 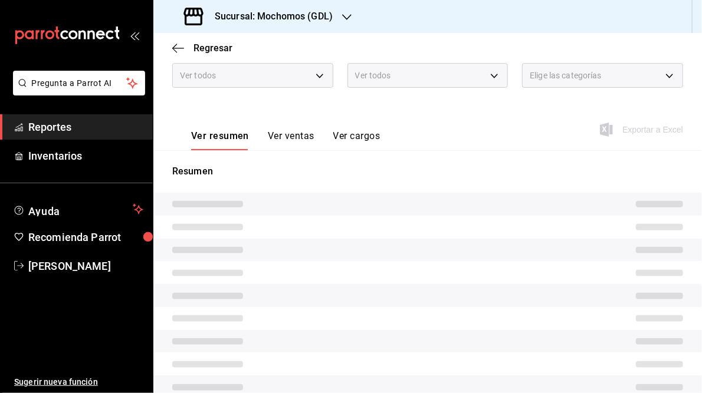 I want to click on span: Recomienda Parrot, so click(x=86, y=237).